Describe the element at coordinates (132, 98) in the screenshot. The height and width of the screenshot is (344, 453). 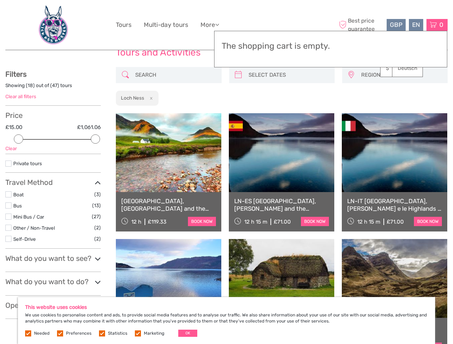
I see `h2: Loch Ness` at that location.